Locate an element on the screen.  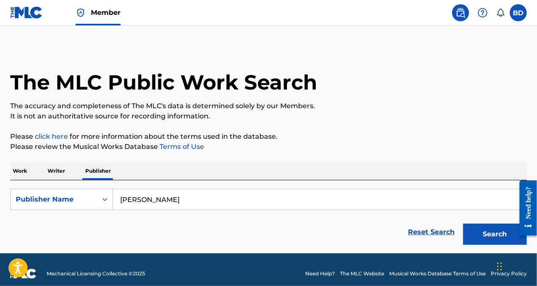
div: Open Resource Center is located at coordinates (15, 34).